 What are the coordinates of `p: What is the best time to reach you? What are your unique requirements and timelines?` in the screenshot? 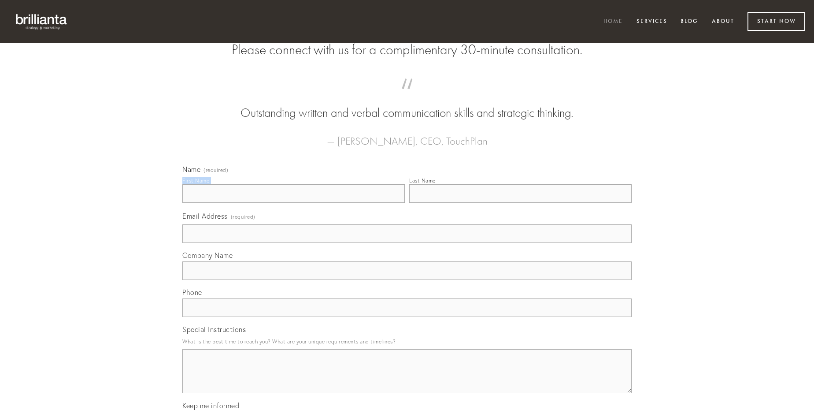 It's located at (407, 341).